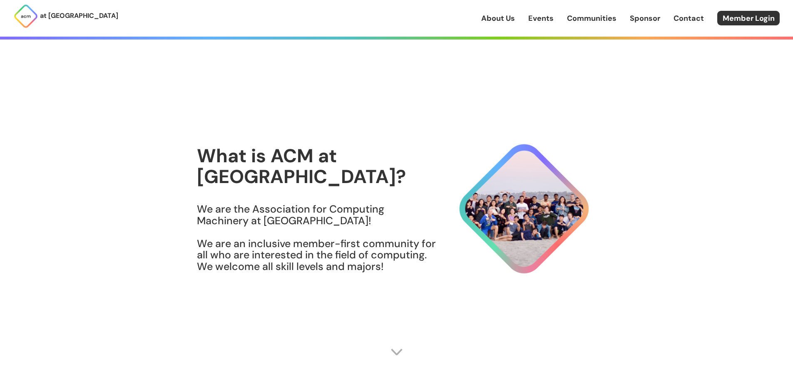  Describe the element at coordinates (592, 18) in the screenshot. I see `a: Communities` at that location.